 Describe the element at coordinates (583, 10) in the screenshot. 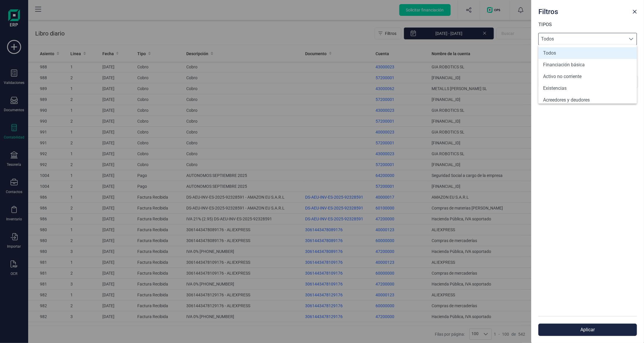

I see `div: Filtros` at that location.